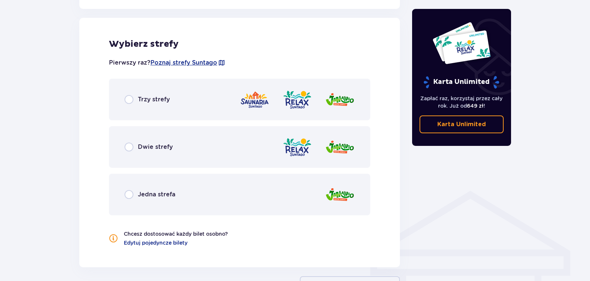 This screenshot has height=281, width=590. I want to click on span: 649 zł, so click(475, 106).